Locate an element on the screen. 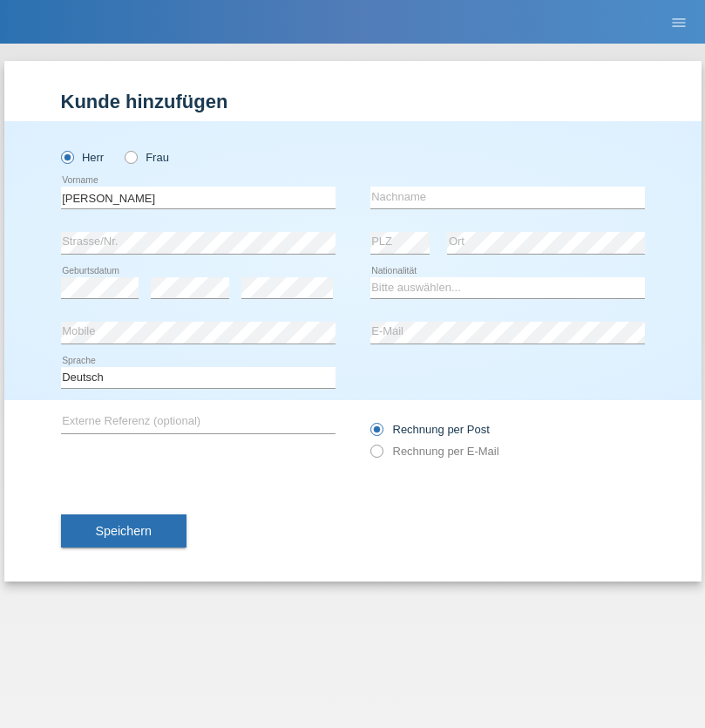  input: Frau is located at coordinates (130, 156).